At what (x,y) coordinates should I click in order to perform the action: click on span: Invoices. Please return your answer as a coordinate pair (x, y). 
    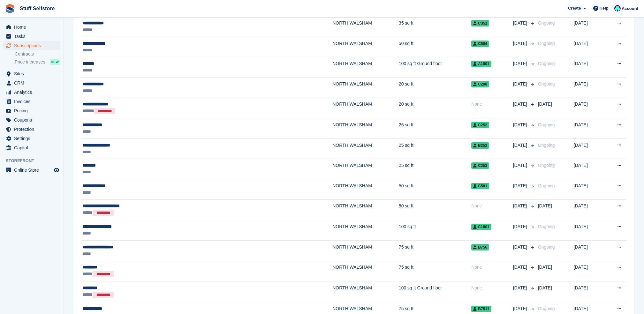
    Looking at the image, I should click on (33, 101).